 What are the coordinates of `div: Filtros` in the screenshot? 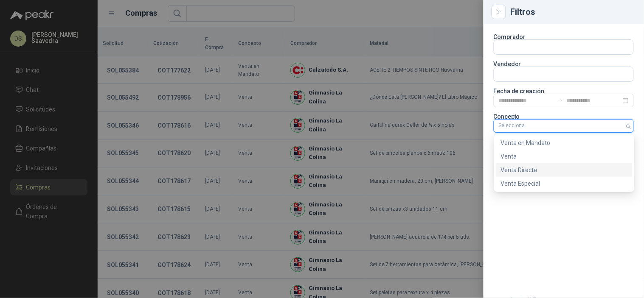 It's located at (572, 12).